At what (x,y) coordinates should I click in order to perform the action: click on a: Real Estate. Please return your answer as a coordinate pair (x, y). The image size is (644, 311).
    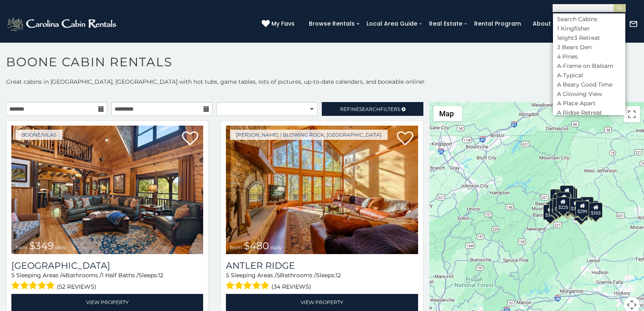
    Looking at the image, I should click on (445, 24).